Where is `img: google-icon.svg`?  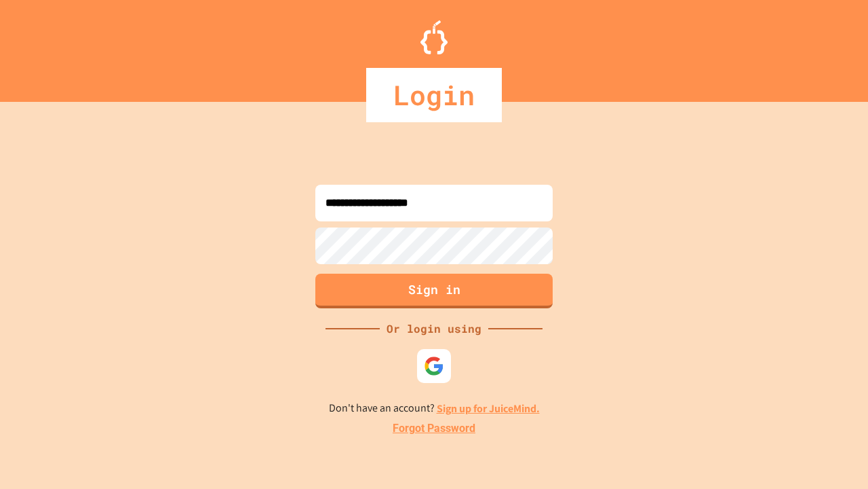
img: google-icon.svg is located at coordinates (434, 366).